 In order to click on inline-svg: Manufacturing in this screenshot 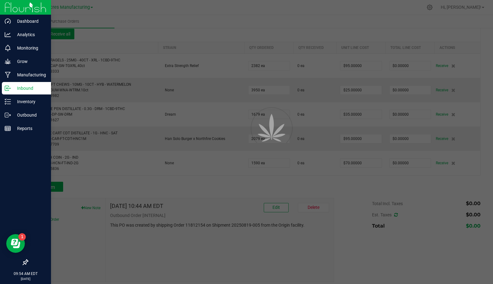, I will do `click(8, 75)`.